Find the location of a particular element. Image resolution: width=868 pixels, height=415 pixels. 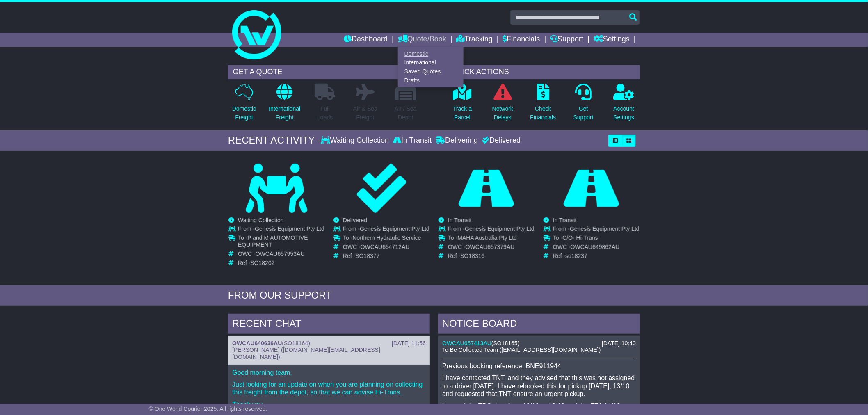

p: Domestic Freight is located at coordinates (244, 113).